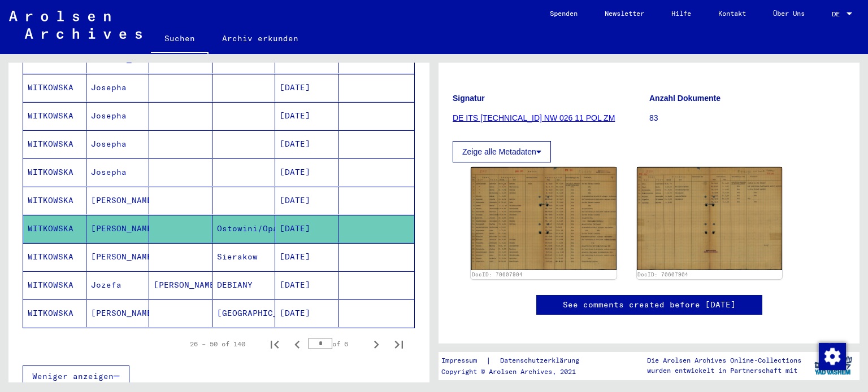 This screenshot has width=868, height=392. What do you see at coordinates (244, 228) in the screenshot?
I see `mat-cell: Ostowini/Opatow` at bounding box center [244, 228].